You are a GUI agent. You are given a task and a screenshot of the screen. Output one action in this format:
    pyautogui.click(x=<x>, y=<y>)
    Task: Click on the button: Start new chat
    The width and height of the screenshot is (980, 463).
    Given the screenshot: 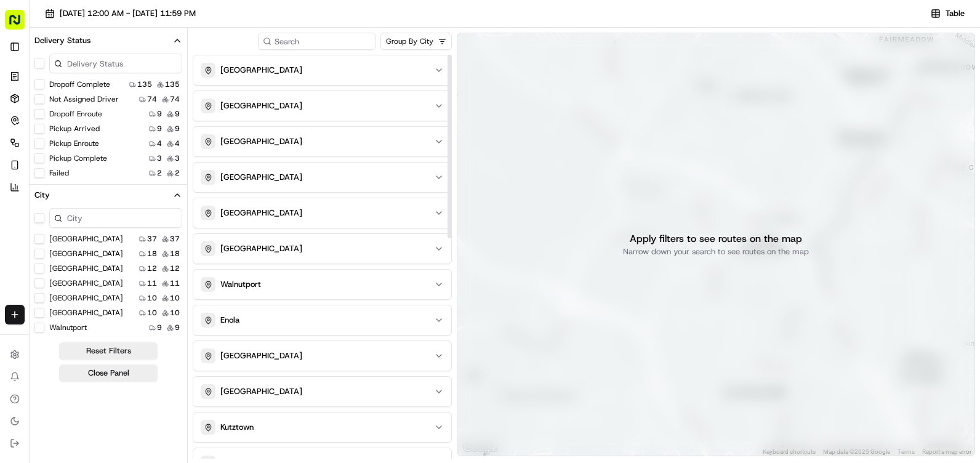 What is the action you would take?
    pyautogui.click(x=217, y=128)
    